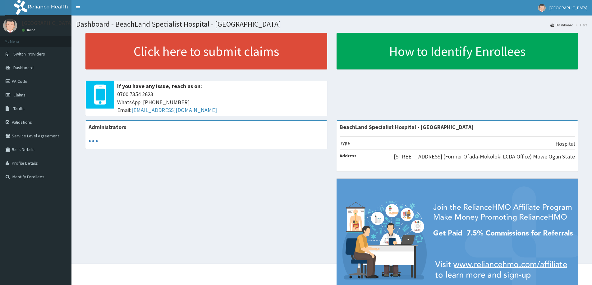 The height and width of the screenshot is (285, 592). What do you see at coordinates (580, 25) in the screenshot?
I see `li: Here` at bounding box center [580, 25].